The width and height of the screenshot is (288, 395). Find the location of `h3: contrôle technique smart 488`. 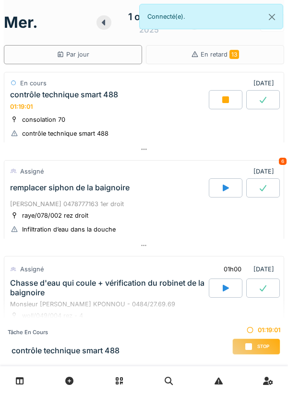

h3: contrôle technique smart 488 is located at coordinates (65, 351).